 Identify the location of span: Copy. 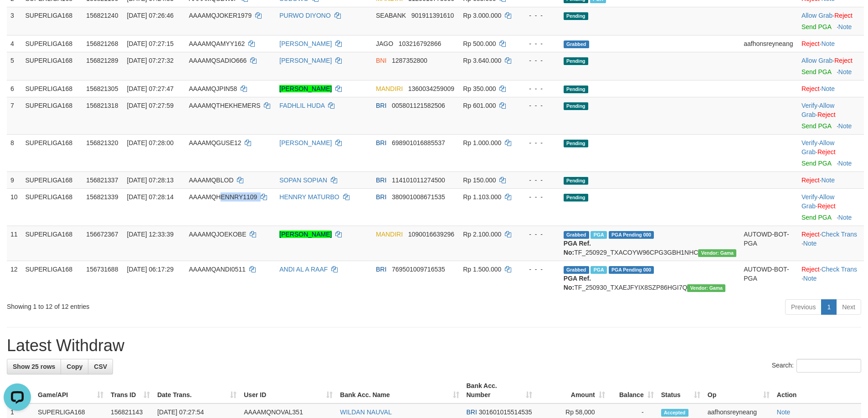
(74, 367).